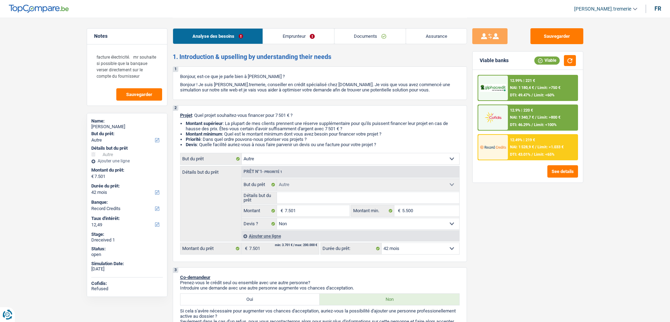 This screenshot has height=322, width=670. What do you see at coordinates (127, 234) in the screenshot?
I see `div: Stage:` at bounding box center [127, 234].